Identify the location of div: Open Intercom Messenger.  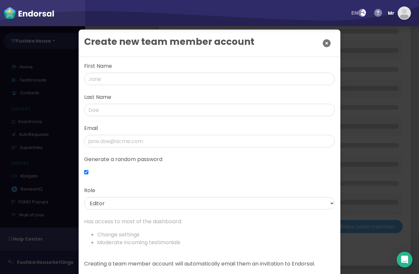
(404, 259).